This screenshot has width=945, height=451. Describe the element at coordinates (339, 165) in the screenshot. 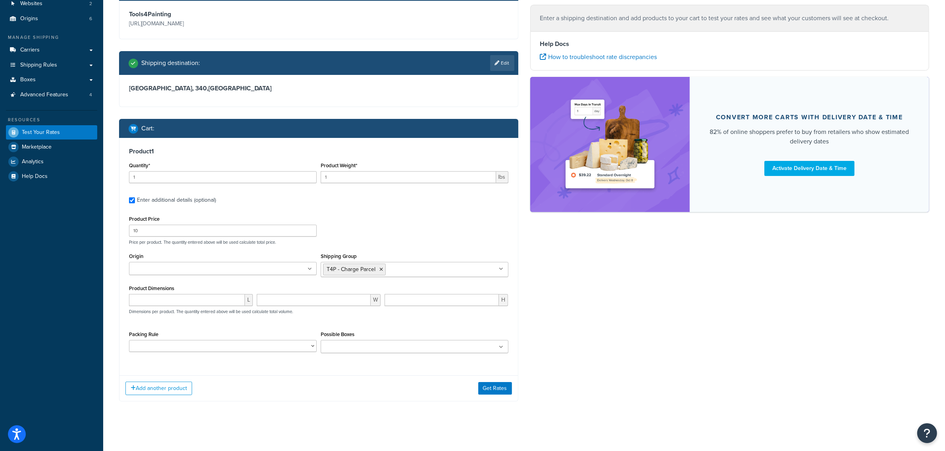

I see `label: Product Weight*` at that location.